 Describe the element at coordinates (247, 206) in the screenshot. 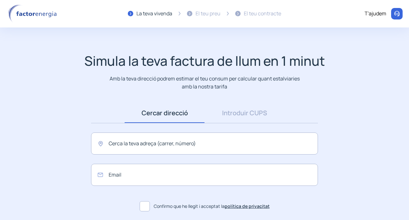

I see `a: política de privacitat` at that location.